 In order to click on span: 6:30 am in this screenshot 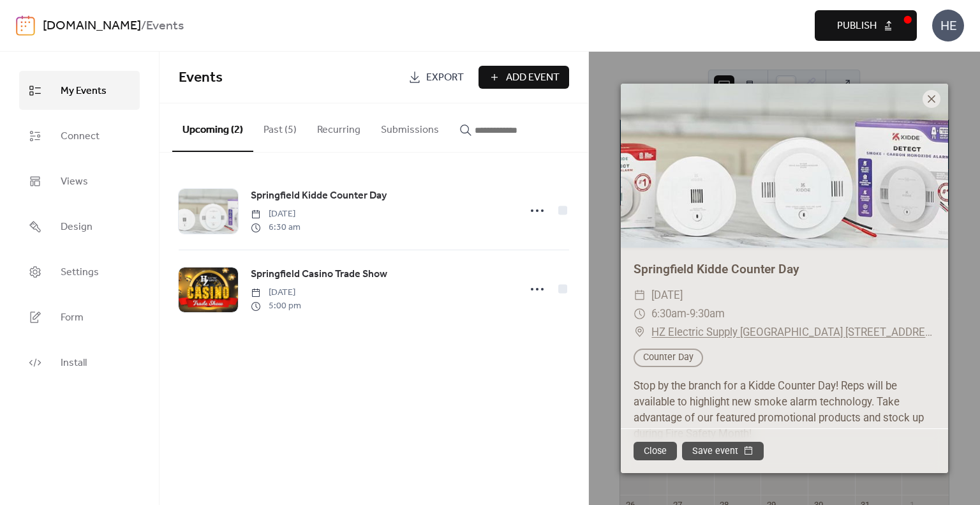, I will do `click(275, 227)`.